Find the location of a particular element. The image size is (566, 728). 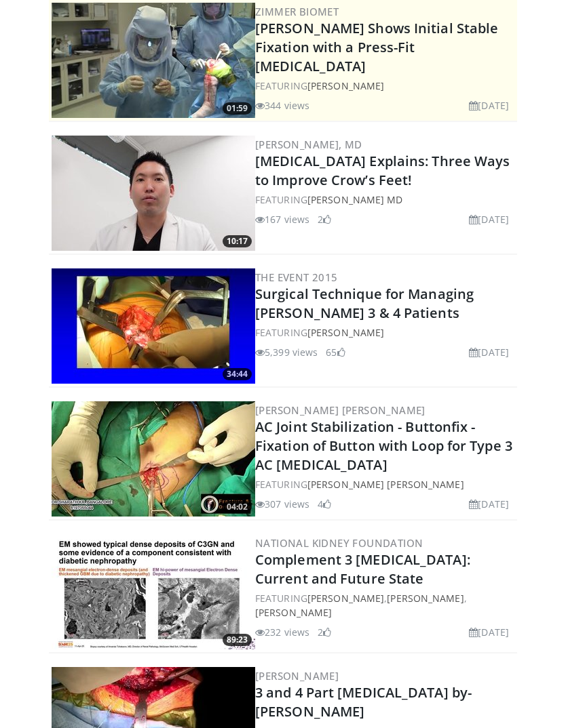

a: 04:02 is located at coordinates (153, 459).